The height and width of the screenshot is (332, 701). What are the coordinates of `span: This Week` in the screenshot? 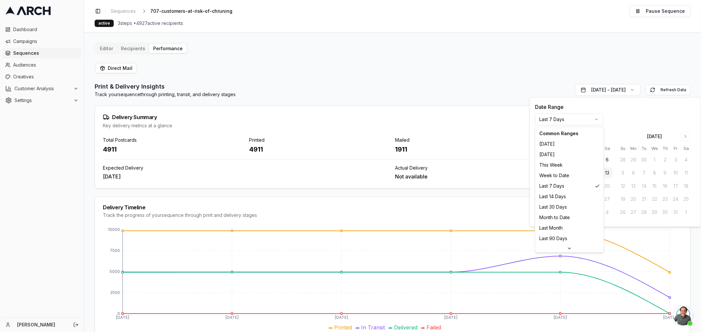 It's located at (551, 165).